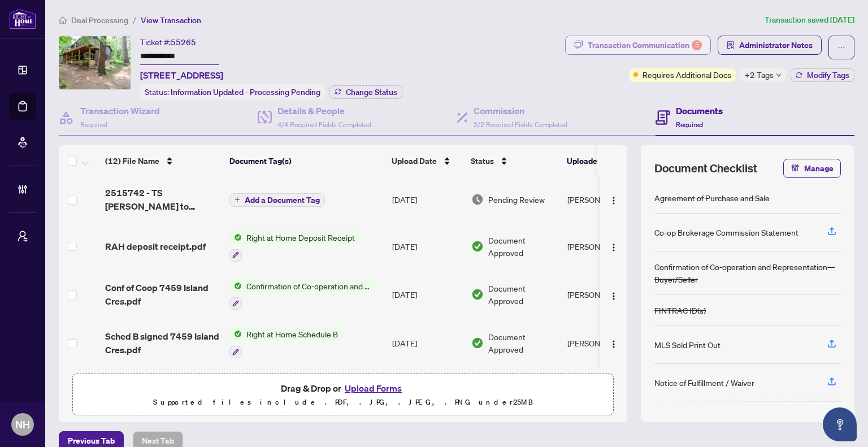 Image resolution: width=868 pixels, height=447 pixels. I want to click on span: Status, so click(482, 161).